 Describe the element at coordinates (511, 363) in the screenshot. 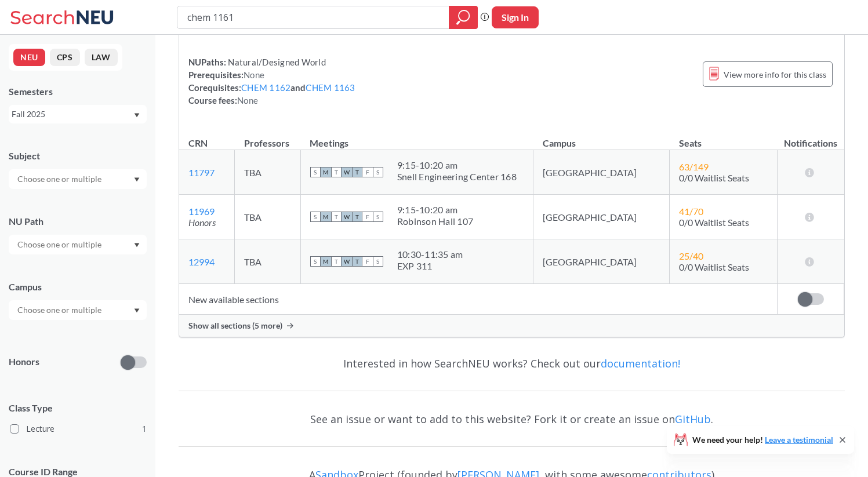

I see `div: Interested in how SearchNEU works? Check out our` at that location.